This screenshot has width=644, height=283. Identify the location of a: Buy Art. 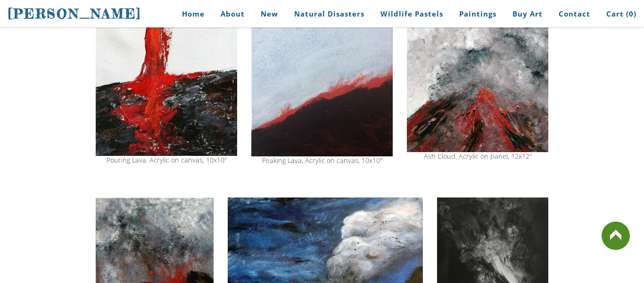
(528, 14).